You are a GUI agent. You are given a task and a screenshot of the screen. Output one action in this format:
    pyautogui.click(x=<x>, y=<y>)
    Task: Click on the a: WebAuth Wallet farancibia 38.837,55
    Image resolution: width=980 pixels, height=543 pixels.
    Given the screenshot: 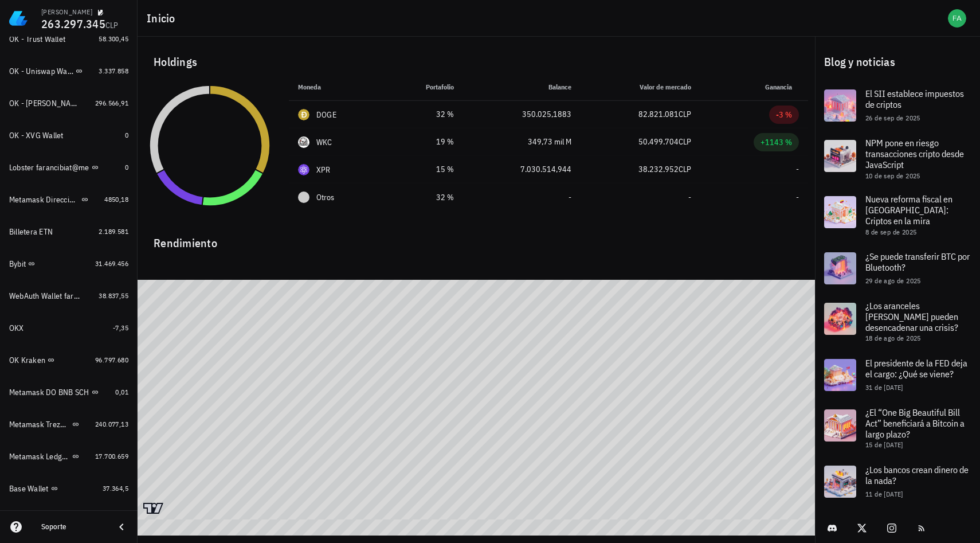 What is the action you would take?
    pyautogui.click(x=68, y=295)
    